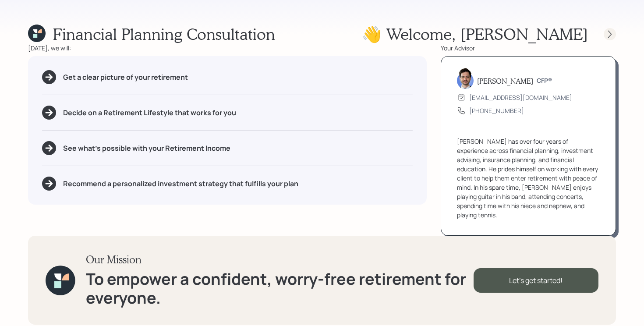 The height and width of the screenshot is (326, 644). I want to click on h5: Decide on a Retirement Lifestyle that works for you, so click(149, 112).